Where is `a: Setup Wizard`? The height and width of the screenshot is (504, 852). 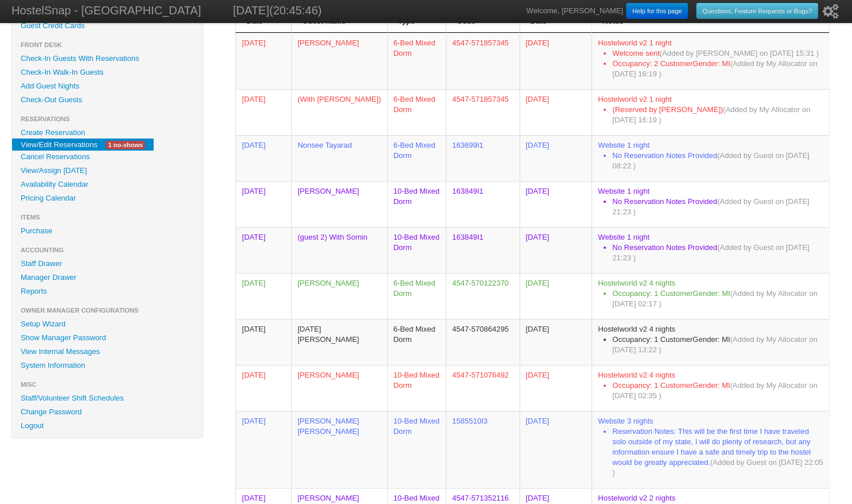 a: Setup Wizard is located at coordinates (107, 324).